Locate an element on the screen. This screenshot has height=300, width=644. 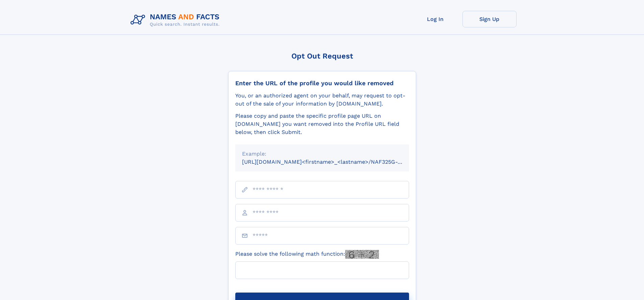
div: Example: is located at coordinates (322, 154).